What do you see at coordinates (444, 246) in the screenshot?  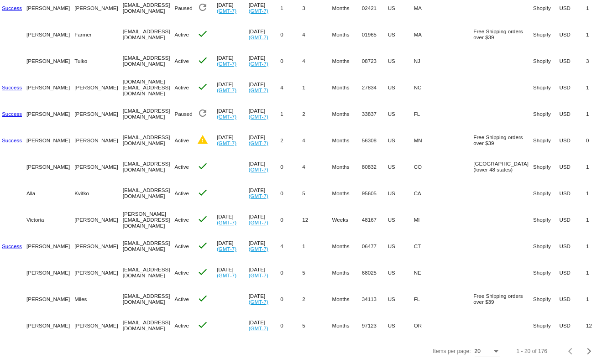 I see `mat-cell: CT` at bounding box center [444, 246].